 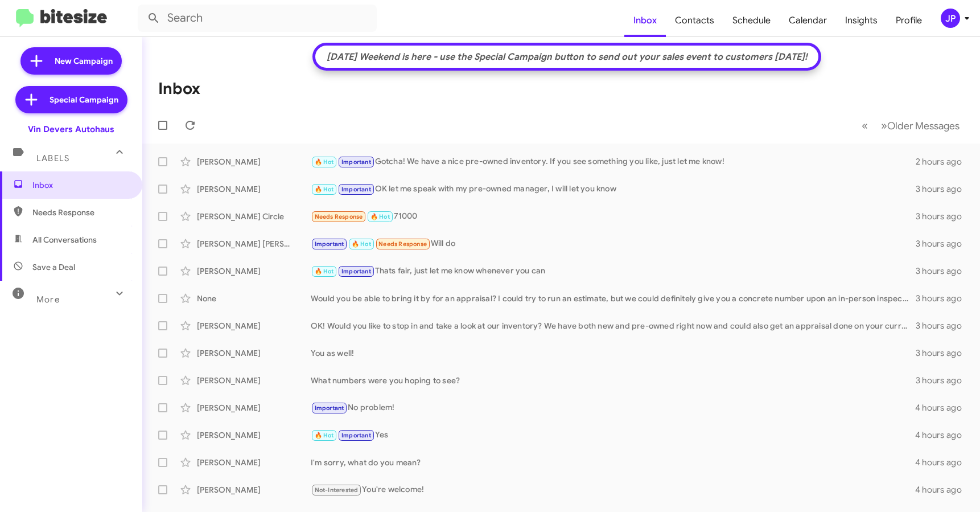 I want to click on div: Yes, so click(x=612, y=435).